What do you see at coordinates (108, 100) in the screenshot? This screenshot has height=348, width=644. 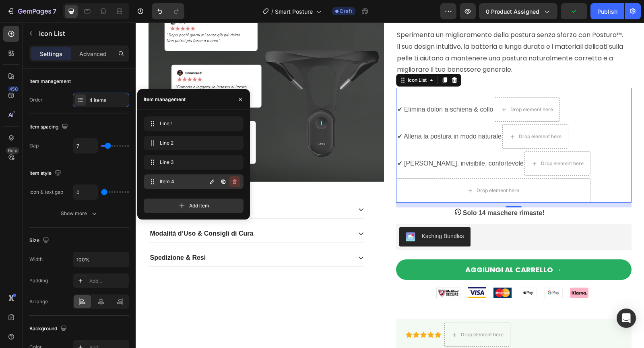 I see `div: 4 items` at bounding box center [108, 100].